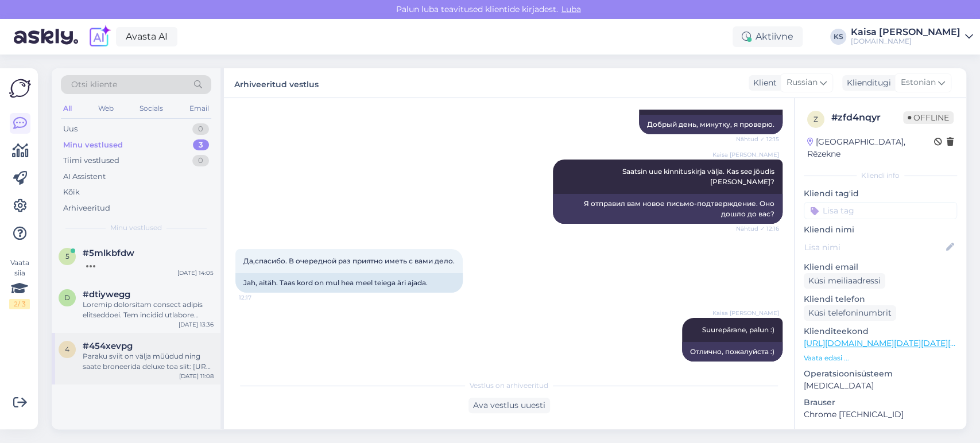 This screenshot has height=443, width=980. Describe the element at coordinates (84, 176) in the screenshot. I see `div: AI Assistent` at that location.